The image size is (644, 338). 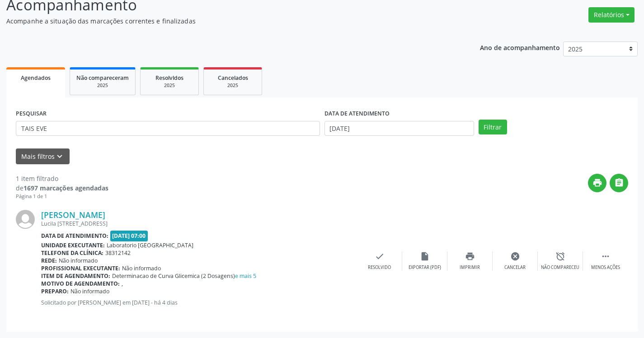 What do you see at coordinates (425, 256) in the screenshot?
I see `i: insert_drive_file` at bounding box center [425, 256].